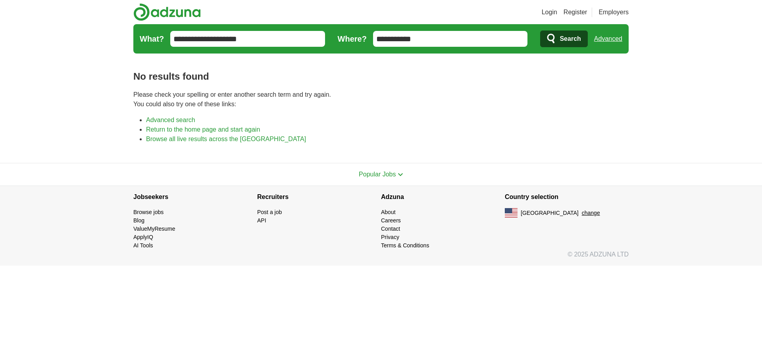 The height and width of the screenshot is (354, 762). I want to click on label: Where?, so click(352, 39).